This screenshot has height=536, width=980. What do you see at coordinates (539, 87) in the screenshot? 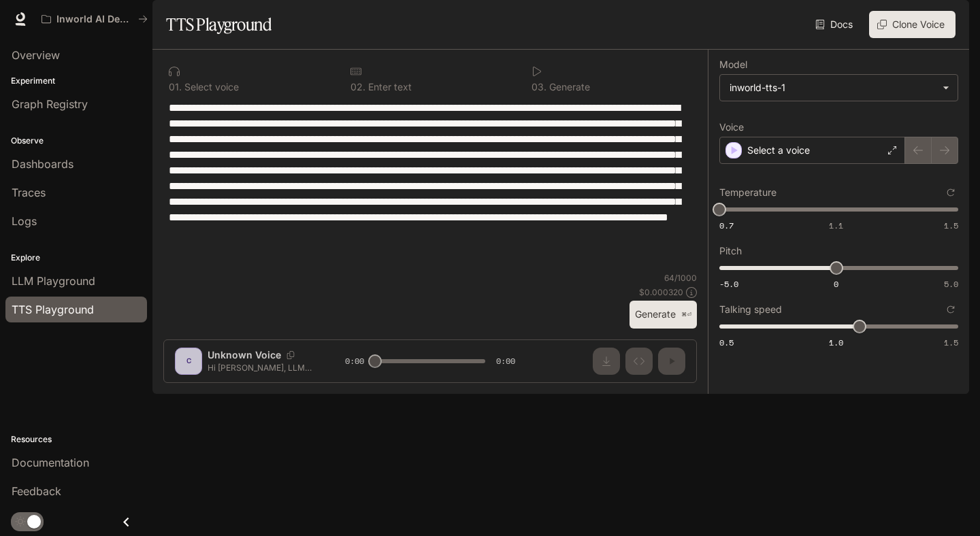
I see `p: 0 3 .` at bounding box center [539, 87].